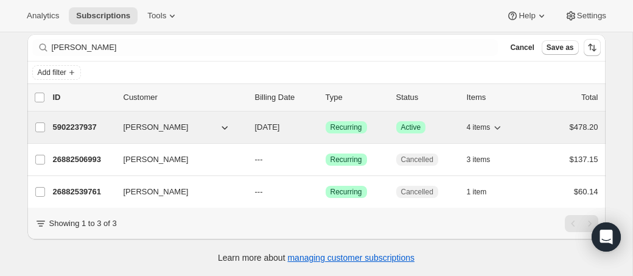 This screenshot has height=276, width=633. Describe the element at coordinates (83, 223) in the screenshot. I see `p: Showing 1 to 3 of 3` at that location.